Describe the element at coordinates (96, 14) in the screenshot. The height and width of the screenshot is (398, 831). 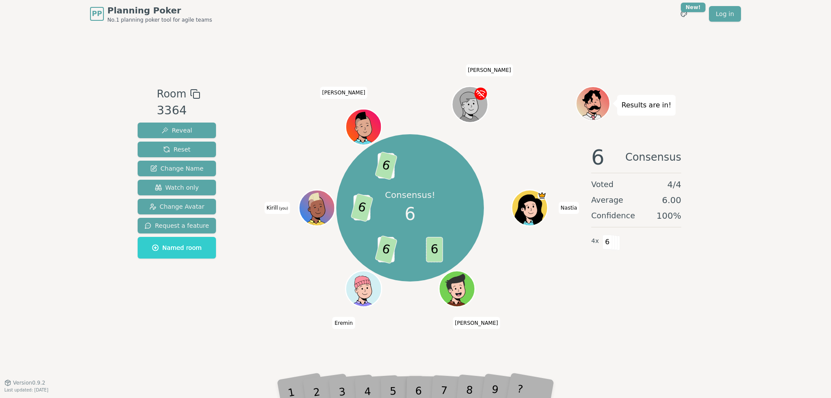
I see `span: PP` at that location.